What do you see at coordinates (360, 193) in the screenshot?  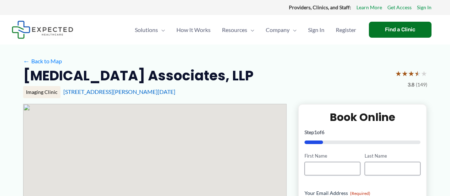 I see `span: (Required)` at bounding box center [360, 193].